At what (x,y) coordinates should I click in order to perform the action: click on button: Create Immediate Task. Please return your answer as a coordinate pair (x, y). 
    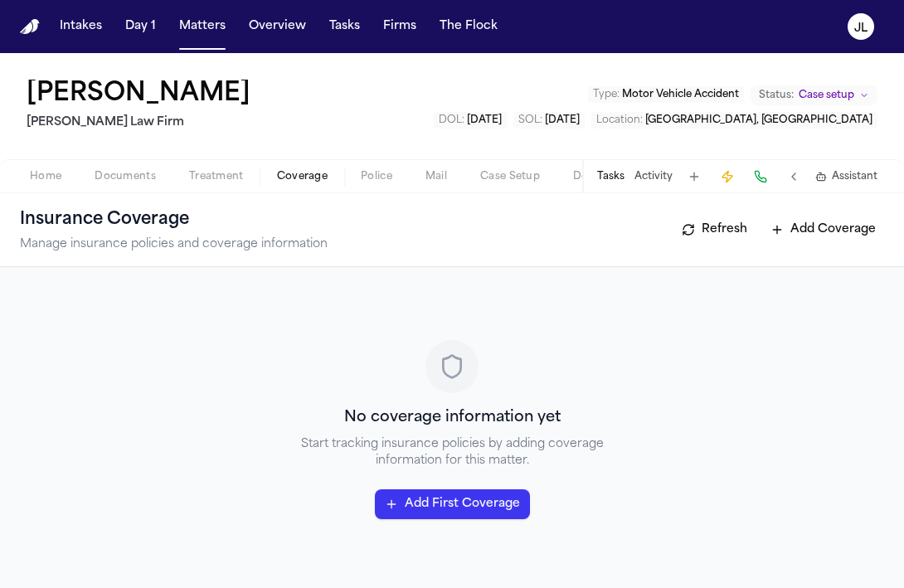
    Looking at the image, I should click on (728, 176).